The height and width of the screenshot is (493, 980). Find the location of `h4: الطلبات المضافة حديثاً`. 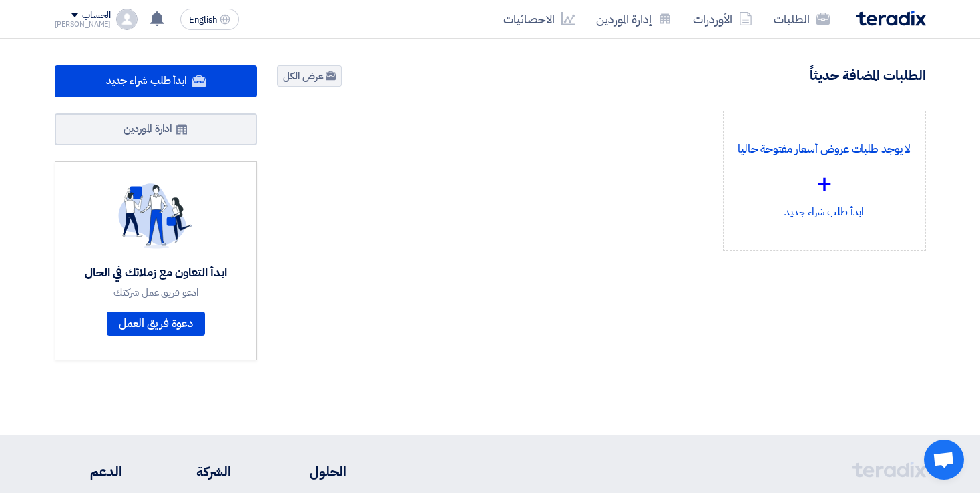

h4: الطلبات المضافة حديثاً is located at coordinates (868, 76).